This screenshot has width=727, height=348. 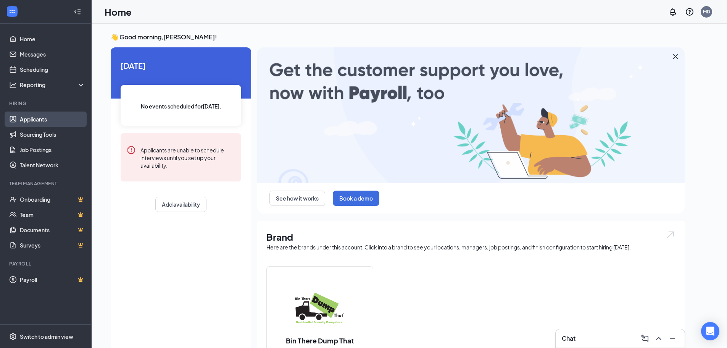 What do you see at coordinates (52, 69) in the screenshot?
I see `a: Scheduling` at bounding box center [52, 69].